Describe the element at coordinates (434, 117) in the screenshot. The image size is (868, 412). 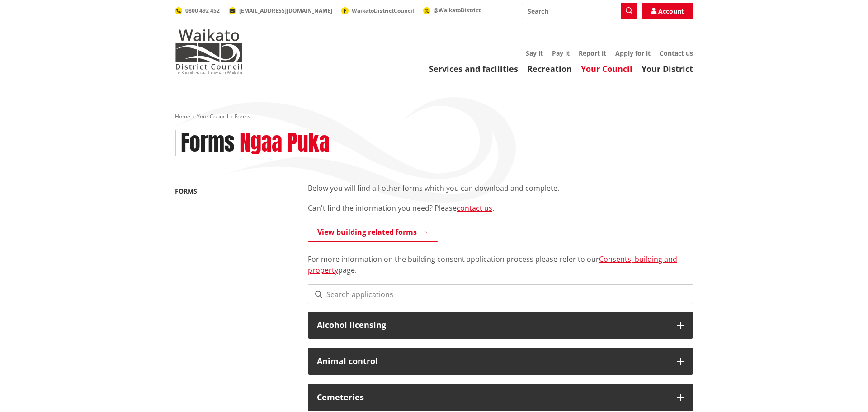
I see `nav: breadcrumb` at that location.